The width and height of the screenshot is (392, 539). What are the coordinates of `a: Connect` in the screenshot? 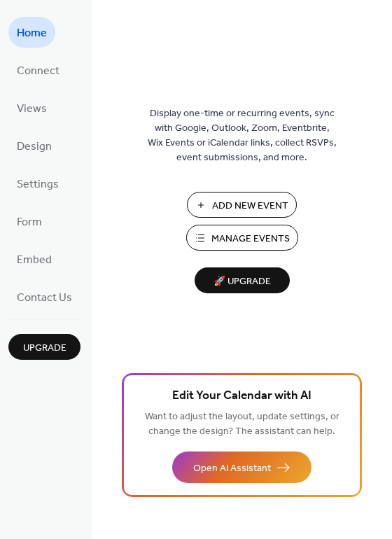 It's located at (38, 70).